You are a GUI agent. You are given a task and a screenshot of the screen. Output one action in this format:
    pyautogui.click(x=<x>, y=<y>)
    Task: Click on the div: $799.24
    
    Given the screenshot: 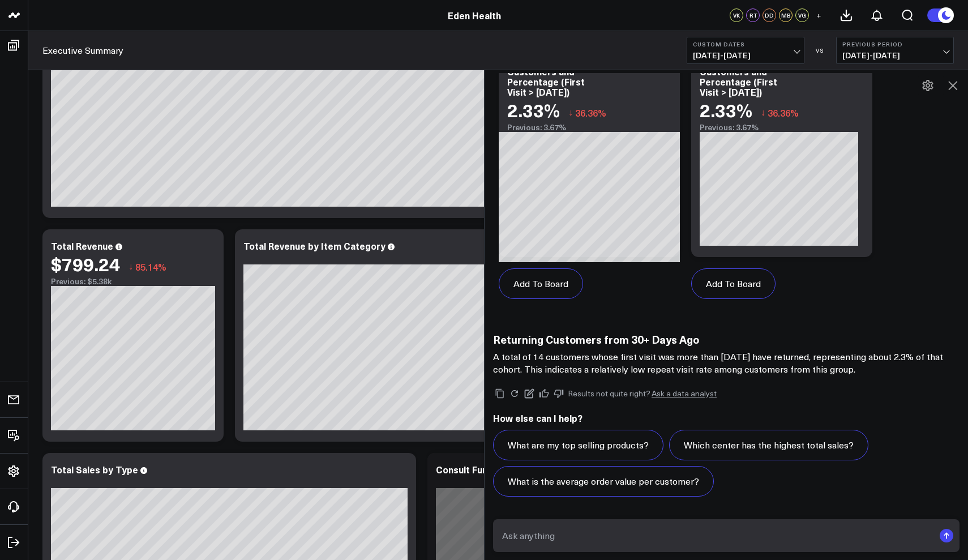 What is the action you would take?
    pyautogui.click(x=85, y=264)
    